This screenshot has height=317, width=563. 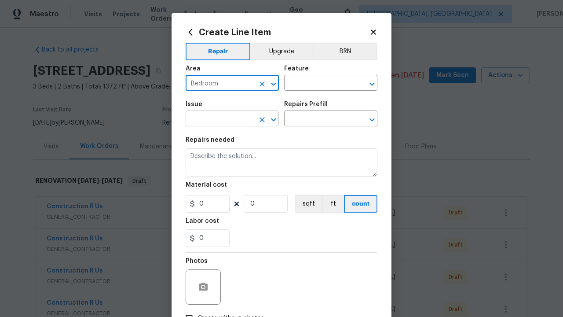 I want to click on button: count, so click(x=361, y=204).